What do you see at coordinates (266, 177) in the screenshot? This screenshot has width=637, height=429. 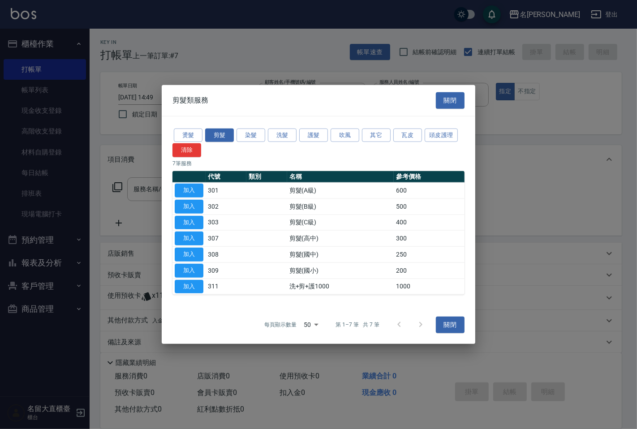 I see `th: 類別` at bounding box center [266, 177].